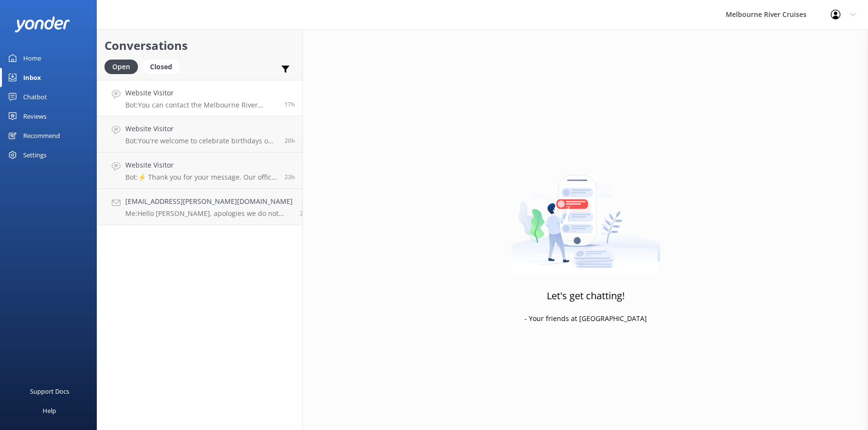  What do you see at coordinates (305, 213) in the screenshot?
I see `span: Aug 20 2025 01:55pm (UTC +10:00) Australia/Sydney` at bounding box center [305, 213].